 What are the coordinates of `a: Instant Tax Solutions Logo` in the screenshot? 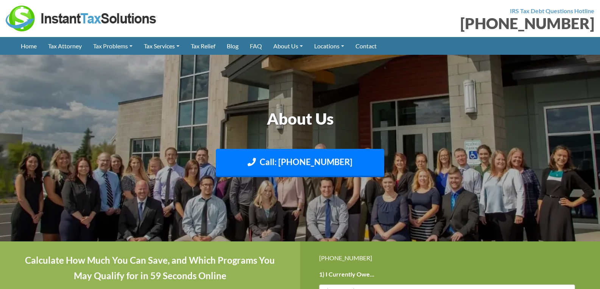 It's located at (81, 17).